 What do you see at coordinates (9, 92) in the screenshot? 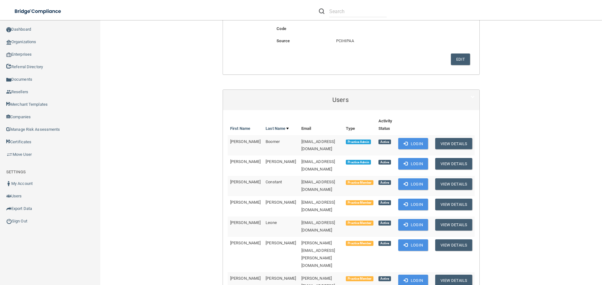
I see `img: ic_reseller.de258add.png` at bounding box center [9, 92].